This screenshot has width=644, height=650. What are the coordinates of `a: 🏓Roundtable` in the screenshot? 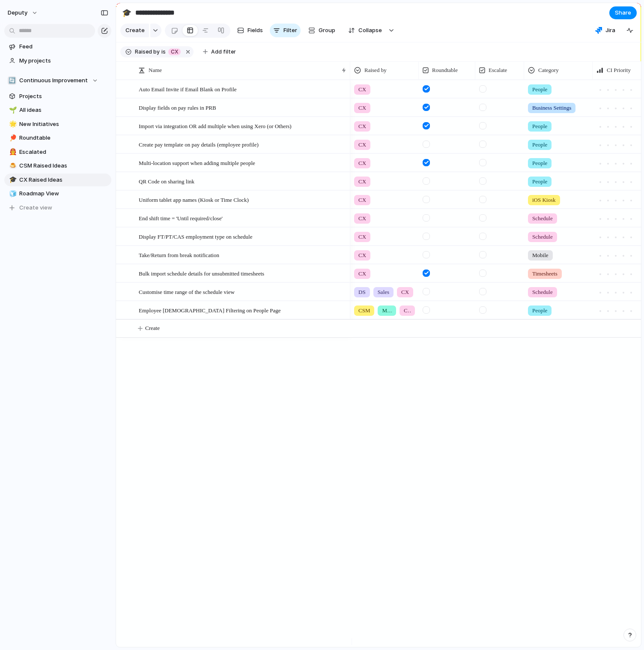 It's located at (58, 138).